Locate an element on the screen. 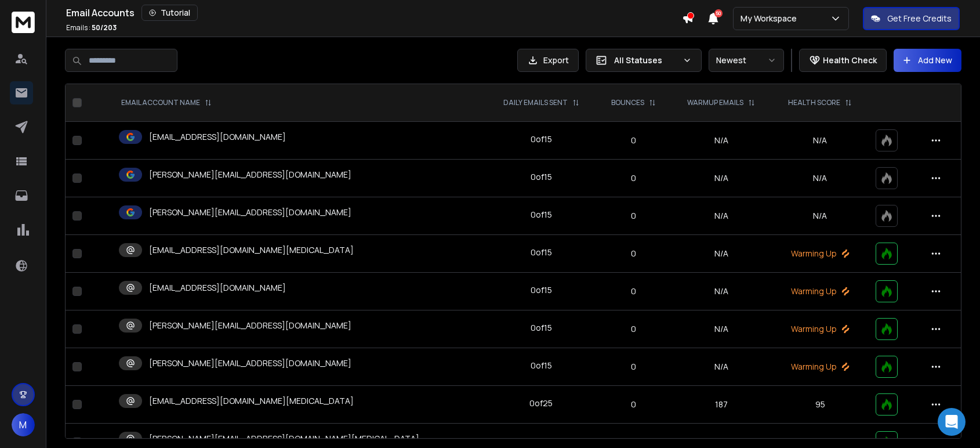  td: 187 is located at coordinates (721, 405).